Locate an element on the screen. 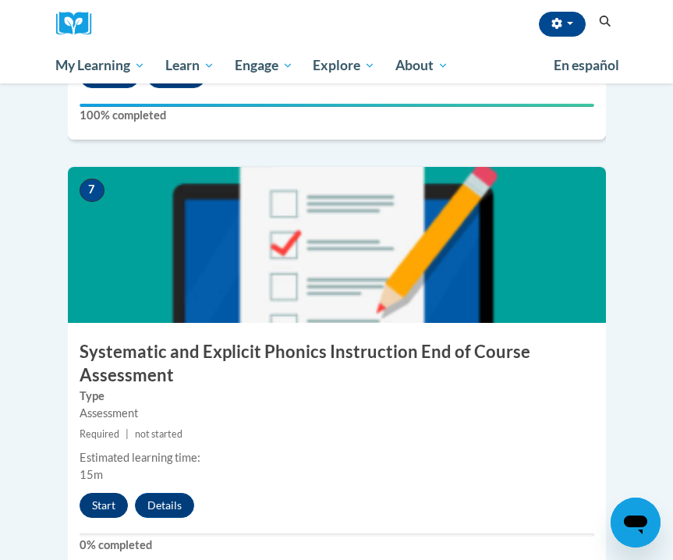 The width and height of the screenshot is (673, 560). span: Engage is located at coordinates (264, 66).